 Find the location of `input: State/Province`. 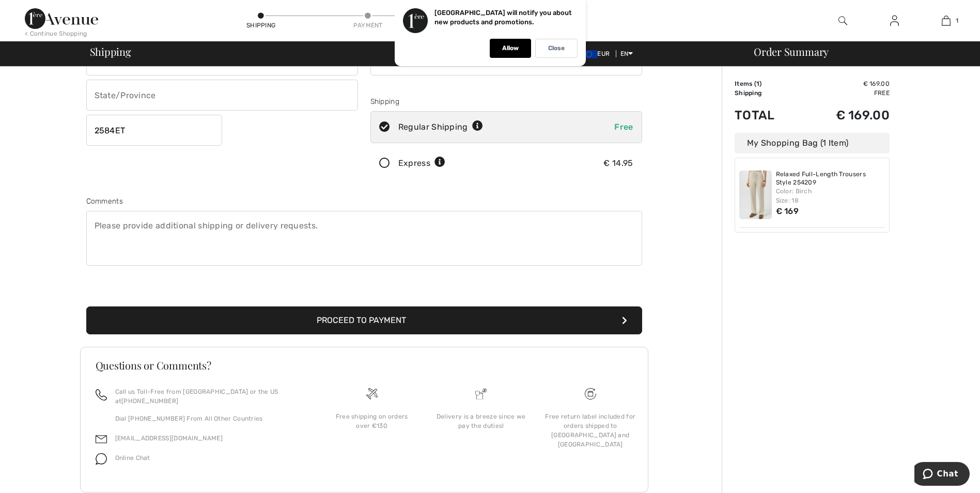

input: State/Province is located at coordinates (222, 95).